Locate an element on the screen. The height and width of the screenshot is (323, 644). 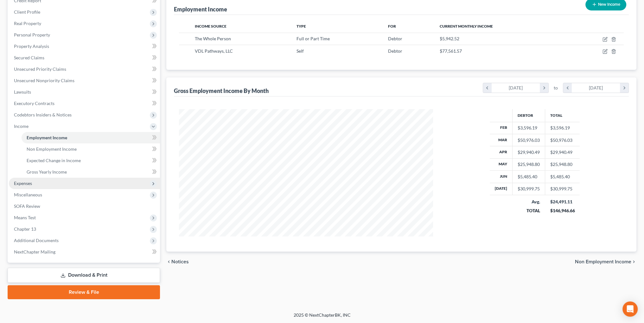
div: $50,976.03 is located at coordinates (529, 140).